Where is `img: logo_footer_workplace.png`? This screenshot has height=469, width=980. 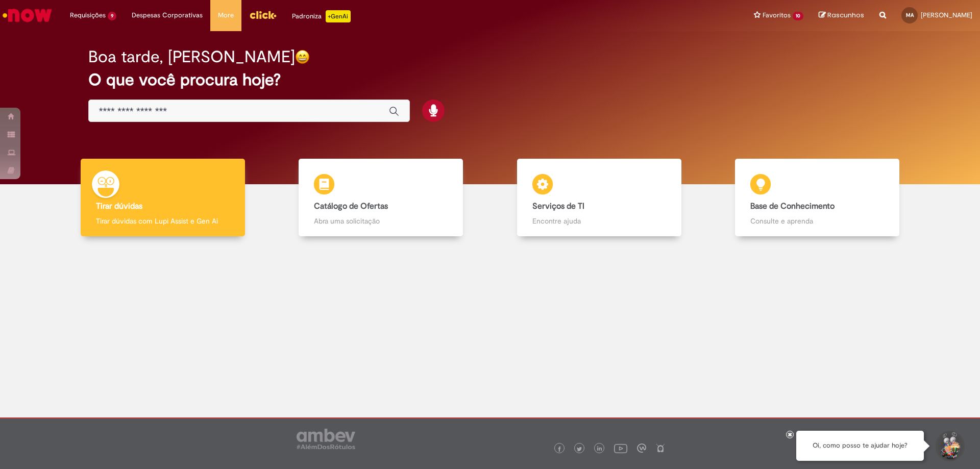 img: logo_footer_workplace.png is located at coordinates (641, 448).